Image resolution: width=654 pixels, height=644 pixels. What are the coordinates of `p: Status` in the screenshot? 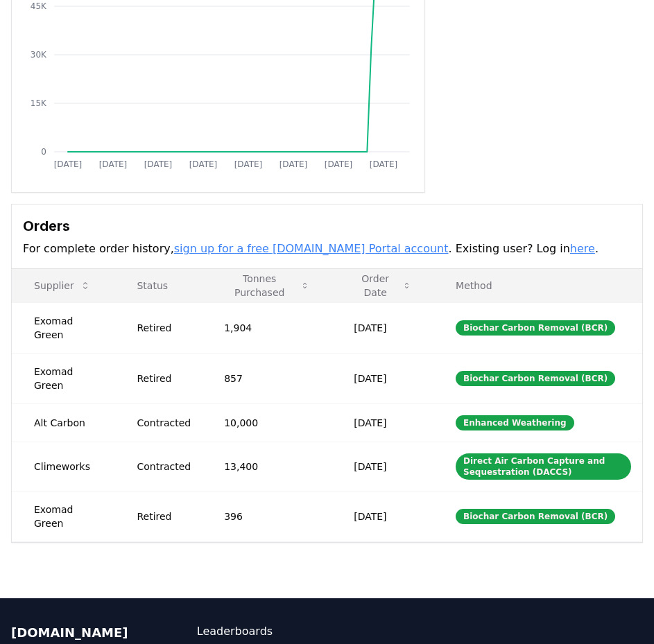 It's located at (158, 286).